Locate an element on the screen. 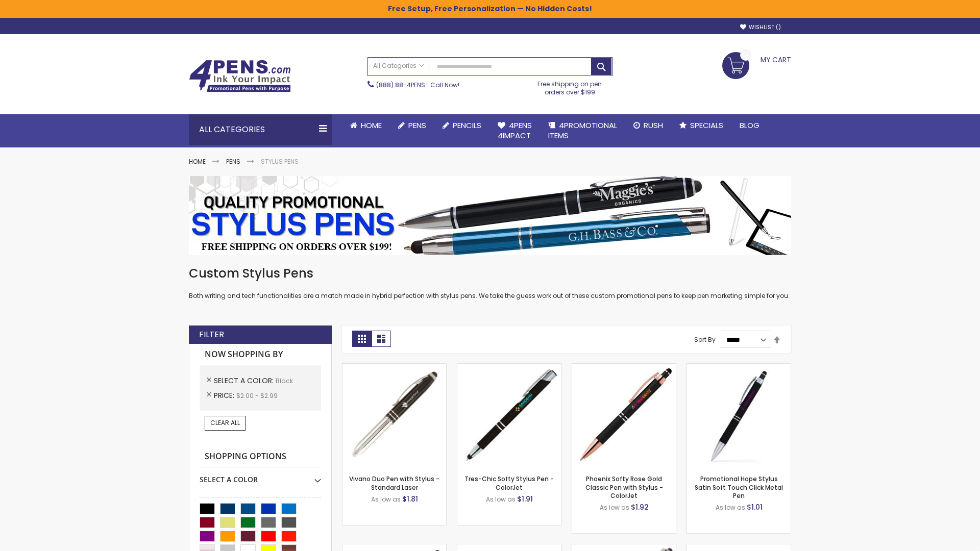  span: Black is located at coordinates (285, 380).